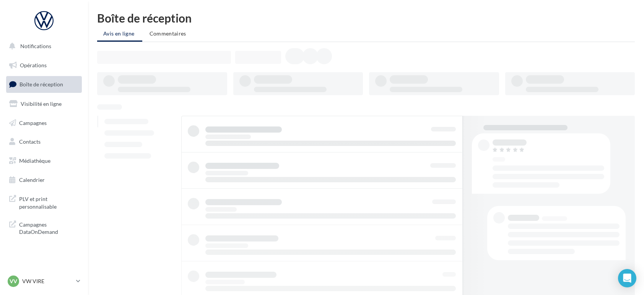 The image size is (644, 295). I want to click on a: Médiathèque, so click(44, 161).